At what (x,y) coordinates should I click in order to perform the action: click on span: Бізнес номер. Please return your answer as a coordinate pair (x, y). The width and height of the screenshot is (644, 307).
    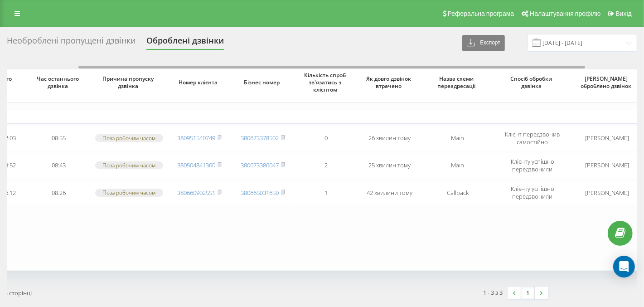
    Looking at the image, I should click on (263, 82).